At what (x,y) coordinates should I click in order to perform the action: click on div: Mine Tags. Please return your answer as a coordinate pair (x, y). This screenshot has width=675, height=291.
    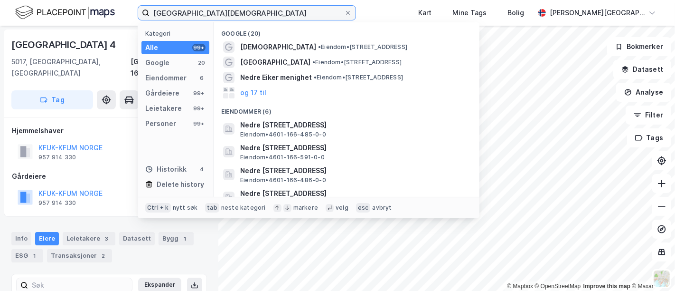
    Looking at the image, I should click on (470, 13).